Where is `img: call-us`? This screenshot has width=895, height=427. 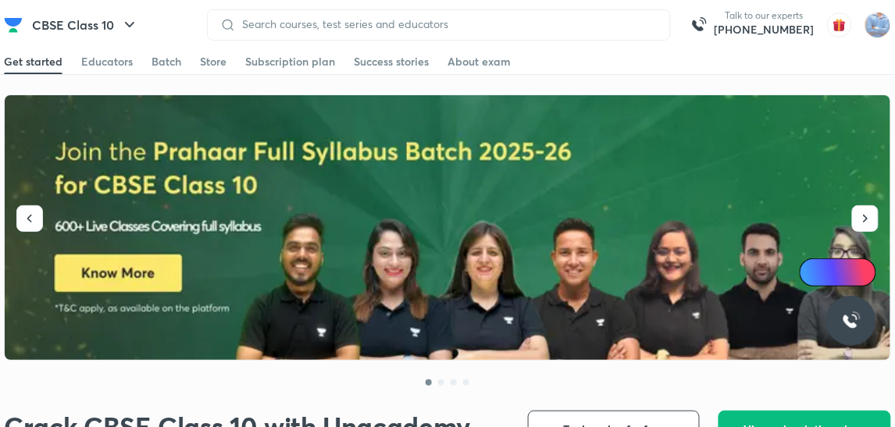 img: call-us is located at coordinates (699, 25).